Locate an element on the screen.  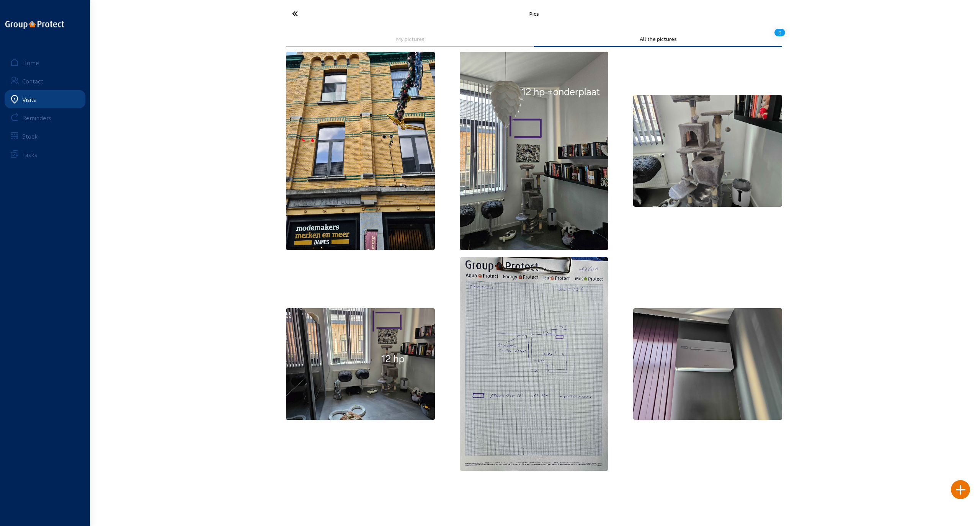
div: Visits is located at coordinates (29, 99).